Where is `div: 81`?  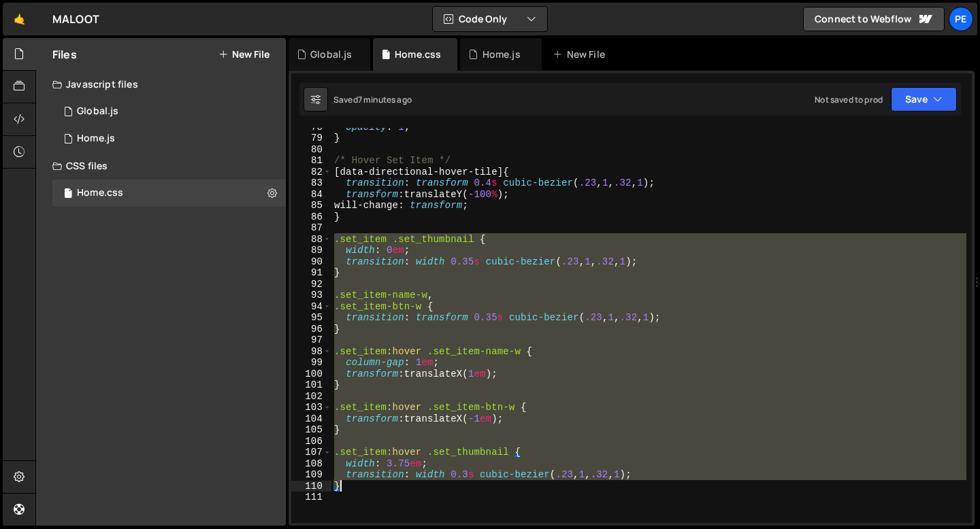
div: 81 is located at coordinates (311, 161).